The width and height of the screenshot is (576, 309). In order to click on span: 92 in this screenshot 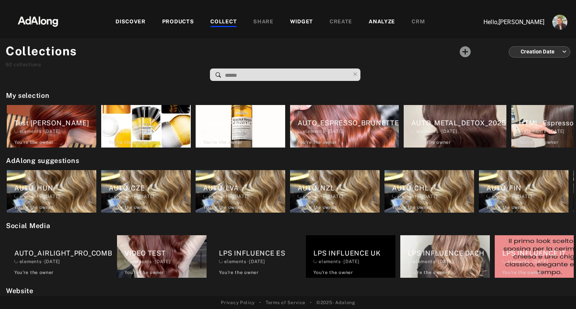, I will do `click(9, 64)`.